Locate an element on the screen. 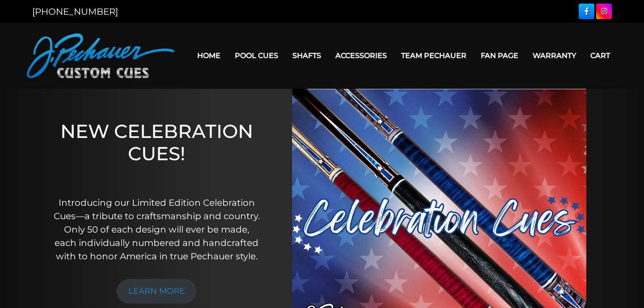 The width and height of the screenshot is (644, 308). a: Team Pechauer is located at coordinates (434, 56).